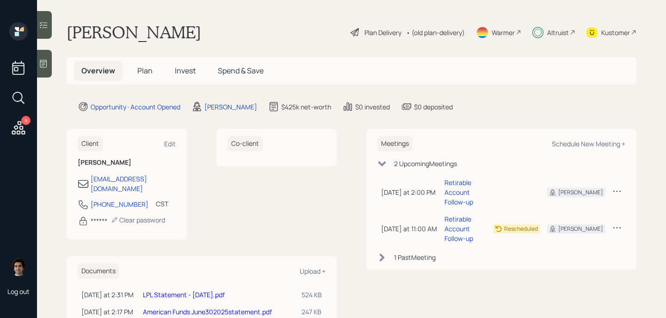 The height and width of the screenshot is (318, 666). I want to click on span: Overview, so click(98, 71).